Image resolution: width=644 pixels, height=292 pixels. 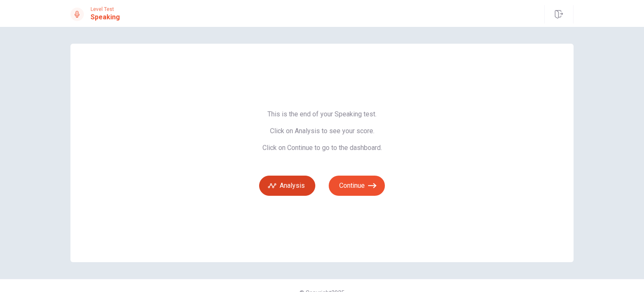 What do you see at coordinates (322, 131) in the screenshot?
I see `span: This is the end of your Speaking test. Click on Analysis to see your score. Click on Continue to ...` at bounding box center [322, 131].